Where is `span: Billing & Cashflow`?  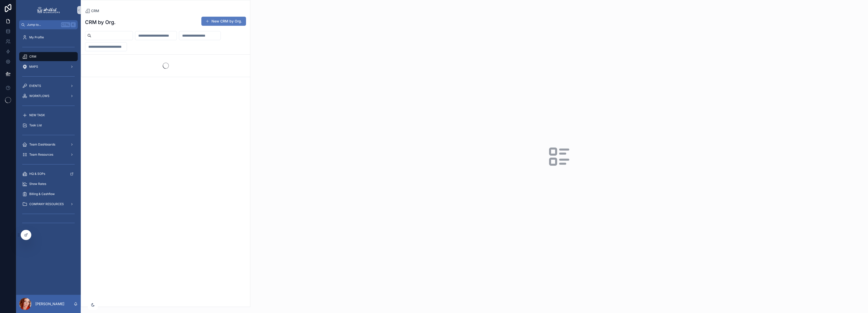
span: Billing & Cashflow is located at coordinates (42, 194).